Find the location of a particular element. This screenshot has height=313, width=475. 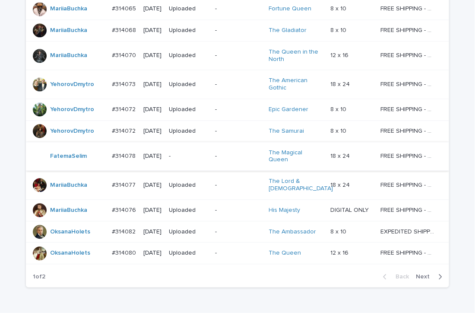

span: Next is located at coordinates (425, 276).